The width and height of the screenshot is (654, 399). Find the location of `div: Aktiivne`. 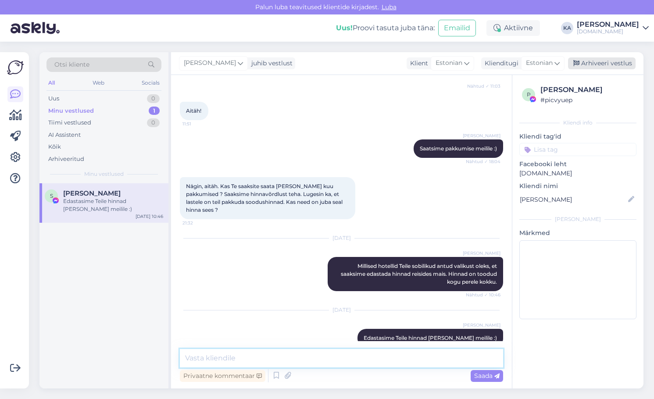

div: Aktiivne is located at coordinates (513, 28).